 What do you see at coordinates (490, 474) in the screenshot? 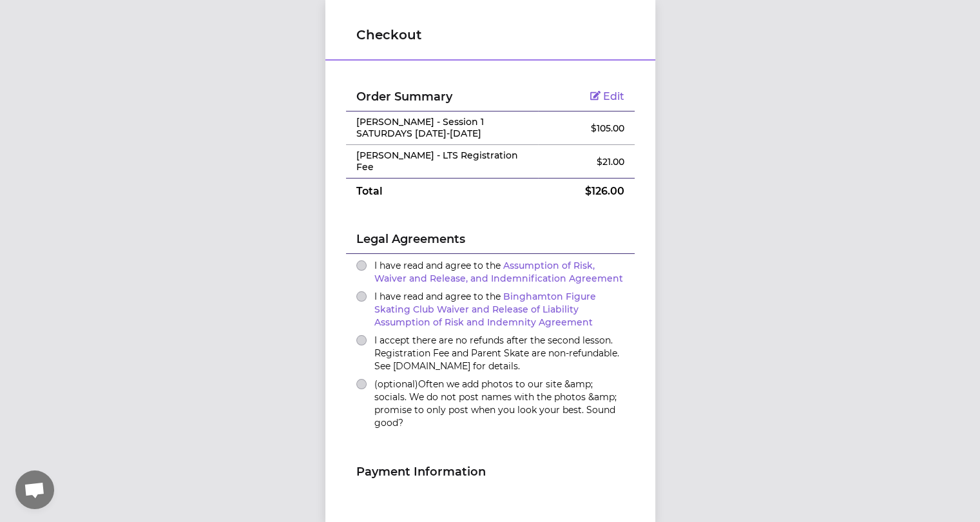
I see `h2: Payment Information` at bounding box center [490, 474].